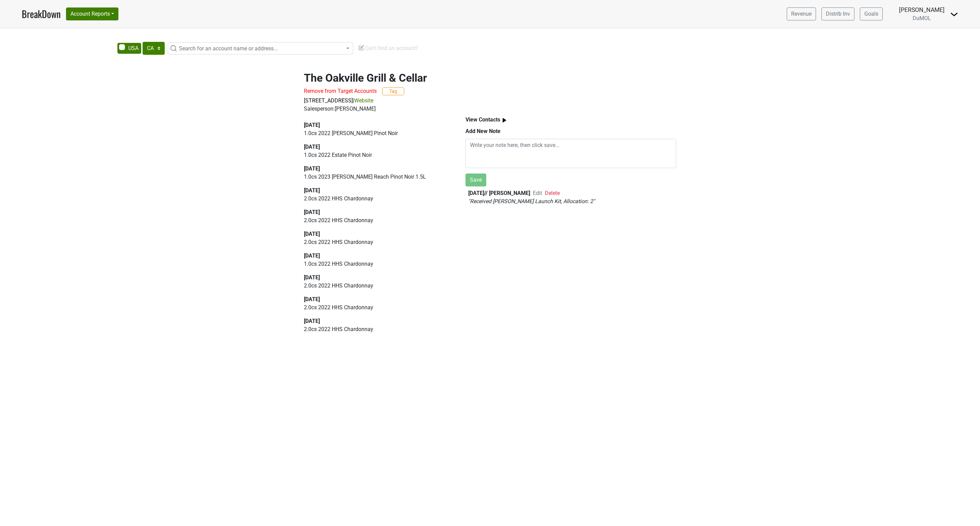 The image size is (980, 526). I want to click on b: Add New Note, so click(483, 131).